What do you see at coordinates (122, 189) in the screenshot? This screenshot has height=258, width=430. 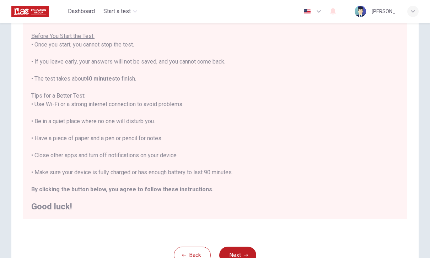 I see `b: By clicking the button below, you agree to follow these instructions.` at bounding box center [122, 189].